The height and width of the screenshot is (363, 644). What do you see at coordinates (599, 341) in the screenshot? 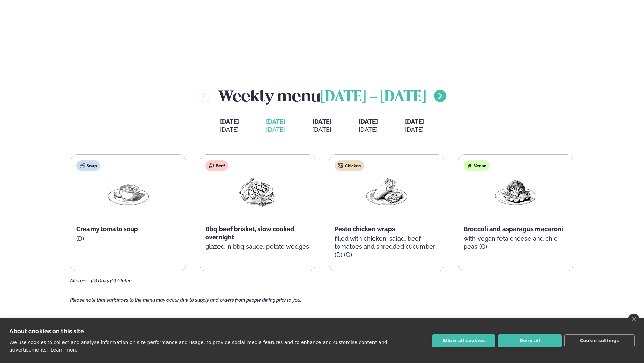
I see `button: Cookie settings` at bounding box center [599, 341].